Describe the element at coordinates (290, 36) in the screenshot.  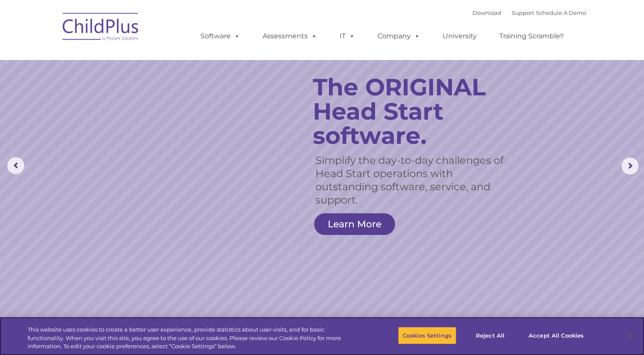
I see `a: Assessments` at that location.